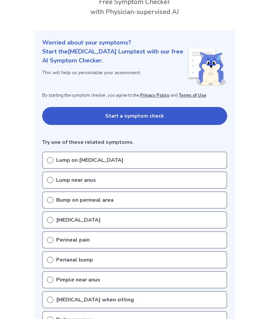 This screenshot has height=319, width=269. I want to click on p: This will help us personalize your assessment., so click(115, 72).